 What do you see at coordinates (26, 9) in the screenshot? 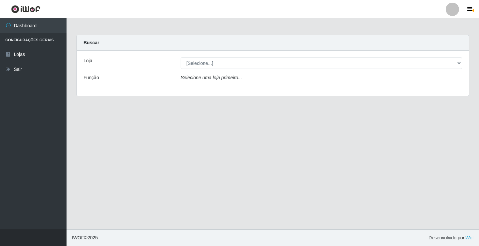
I see `img: CoreUI Logo` at bounding box center [26, 9].